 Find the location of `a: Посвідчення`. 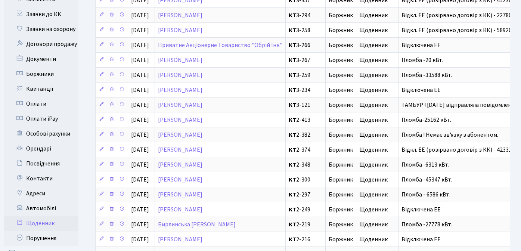

a: Посвідчення is located at coordinates (41, 163).